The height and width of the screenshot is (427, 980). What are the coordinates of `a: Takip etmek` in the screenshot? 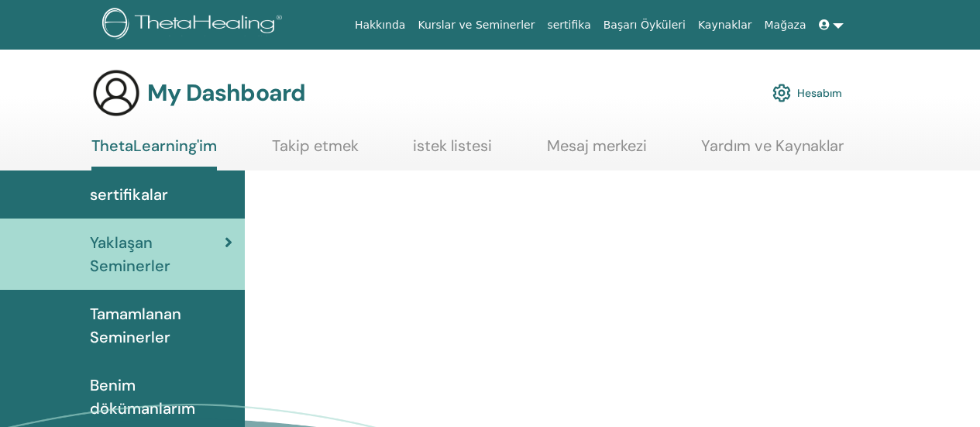 It's located at (315, 151).